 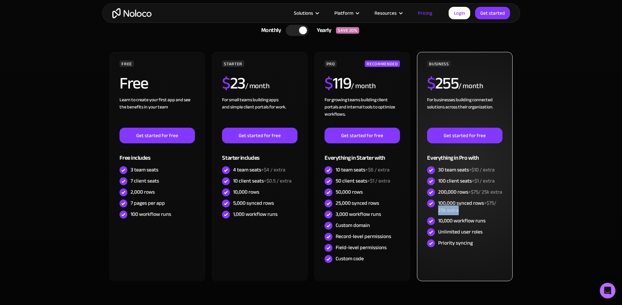 What do you see at coordinates (377, 170) in the screenshot?
I see `span: +$6 / extra` at bounding box center [377, 170].